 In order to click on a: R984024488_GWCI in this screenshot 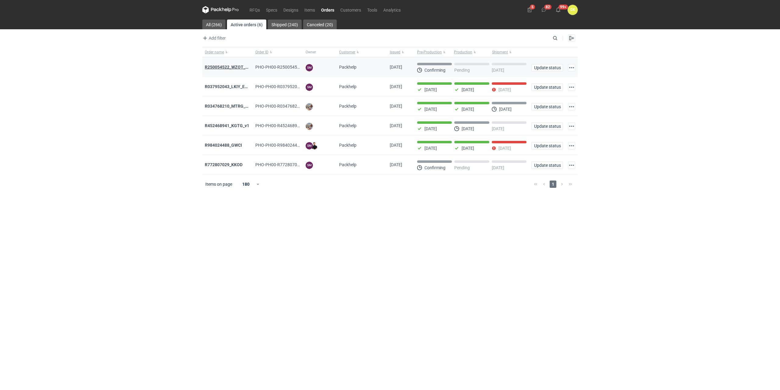, I will do `click(223, 145)`.